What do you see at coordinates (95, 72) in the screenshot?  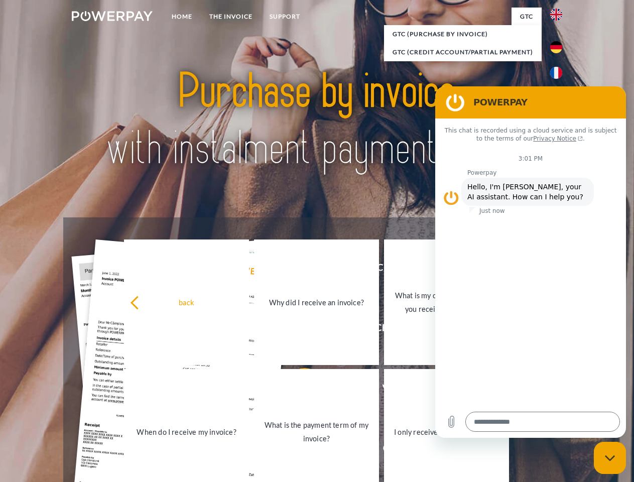 I see `p: 3:01 PM` at bounding box center [95, 72].